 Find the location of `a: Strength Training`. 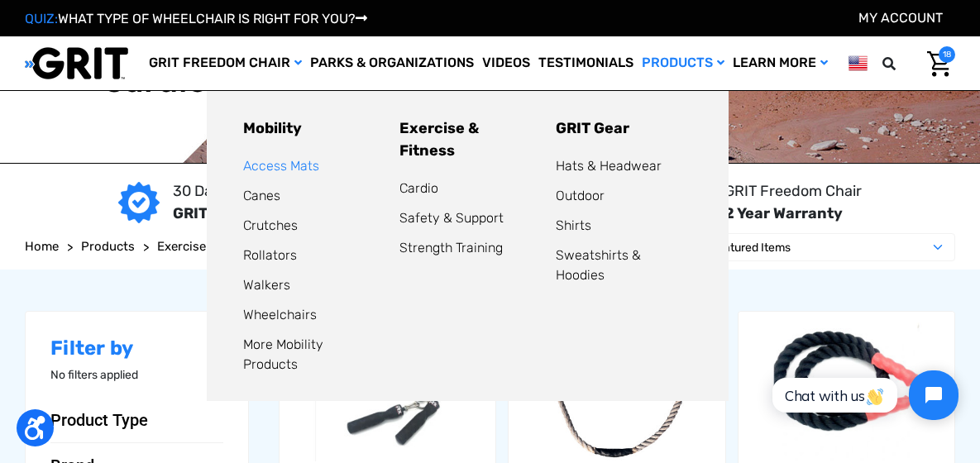

a: Strength Training is located at coordinates (450, 247).